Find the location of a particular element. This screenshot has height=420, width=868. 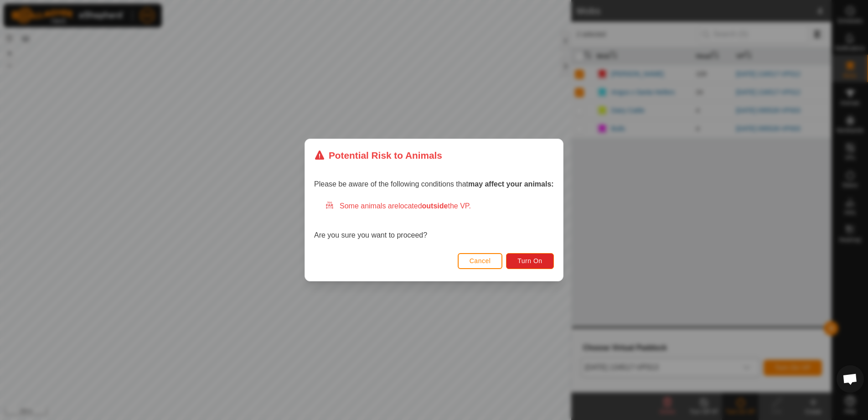

strong: outside is located at coordinates (435, 205).